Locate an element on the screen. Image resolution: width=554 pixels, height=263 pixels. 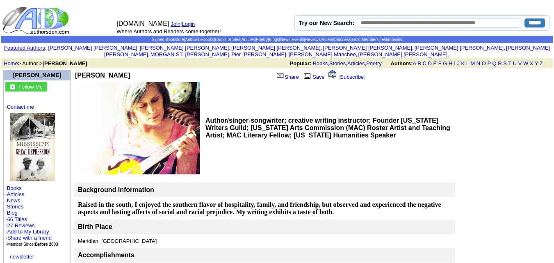
a: Login is located at coordinates (188, 24).